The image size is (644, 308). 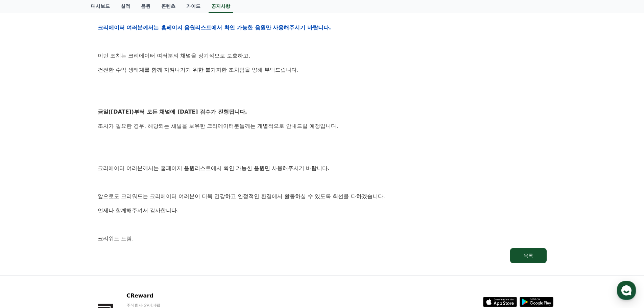 I want to click on span: 대화, so click(x=66, y=228).